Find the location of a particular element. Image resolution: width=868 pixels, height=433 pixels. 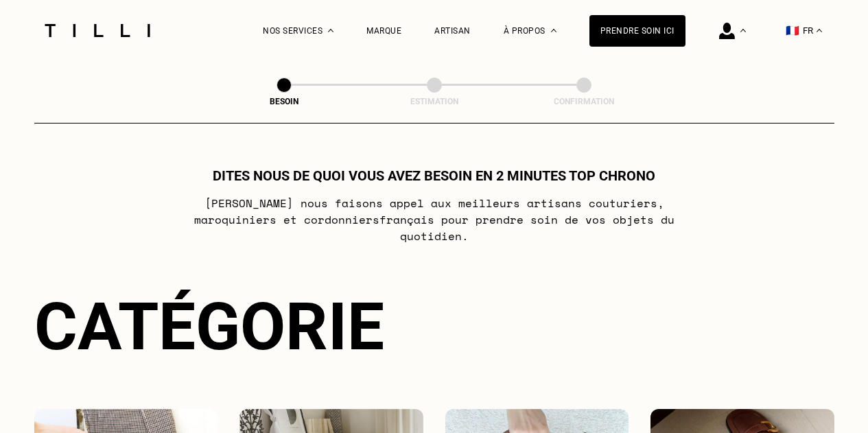

img: menu déroulant is located at coordinates (819, 30).